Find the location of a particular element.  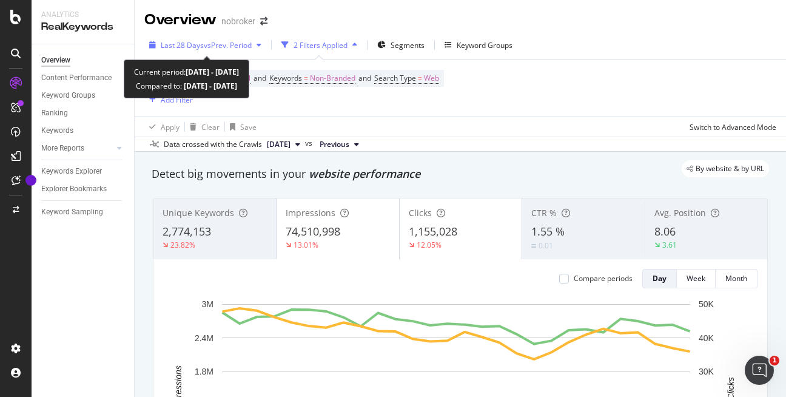

text: 2.4M is located at coordinates (204, 338).